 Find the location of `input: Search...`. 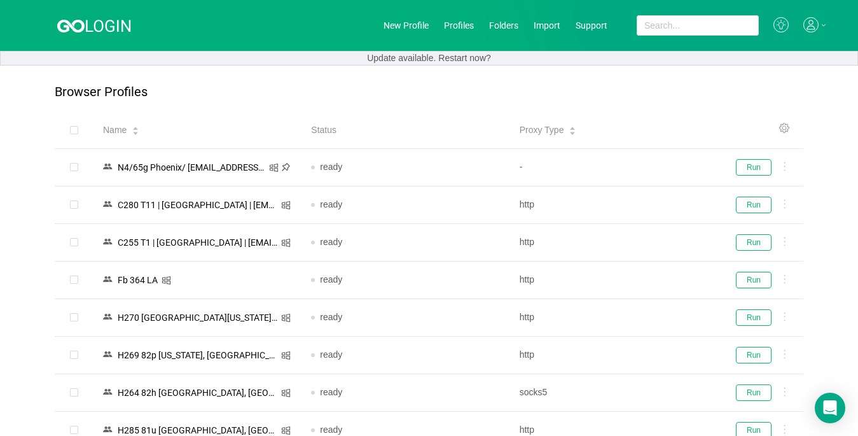

input: Search... is located at coordinates (698, 25).